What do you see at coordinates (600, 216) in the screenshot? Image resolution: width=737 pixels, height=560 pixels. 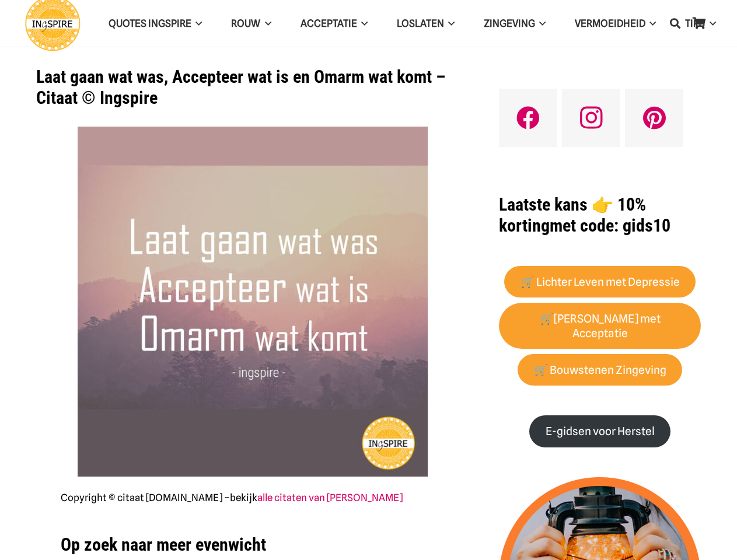 I see `h1: met code: gids10` at bounding box center [600, 216].